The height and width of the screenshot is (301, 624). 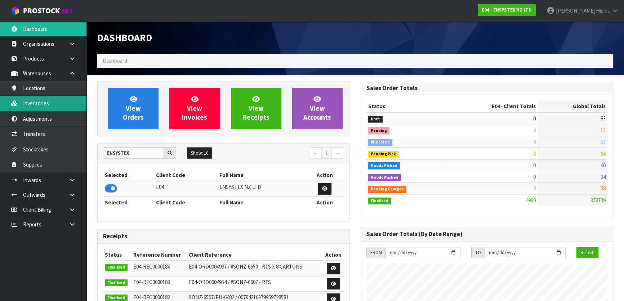 What do you see at coordinates (496, 106) in the screenshot?
I see `span: E04` at bounding box center [496, 106].